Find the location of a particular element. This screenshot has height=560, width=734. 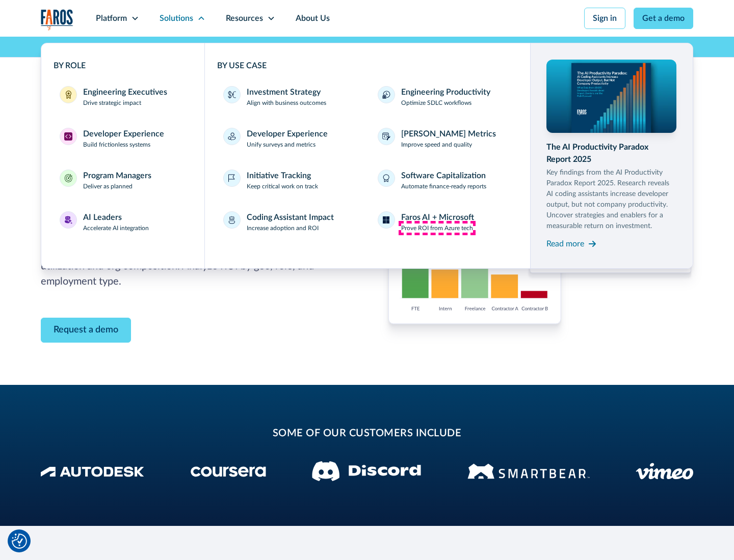

a: Faros AI + MicrosoftProve ROI from Azure tech is located at coordinates (444, 222).